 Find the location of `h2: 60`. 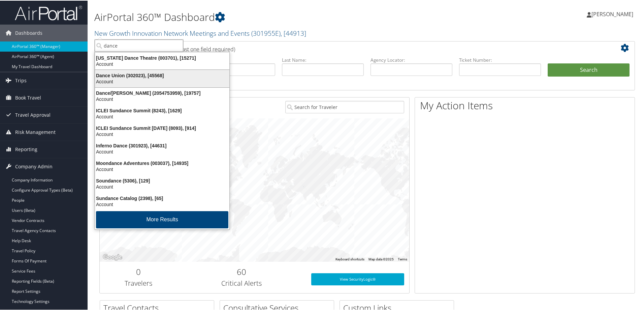

h2: 60 is located at coordinates (242, 271).